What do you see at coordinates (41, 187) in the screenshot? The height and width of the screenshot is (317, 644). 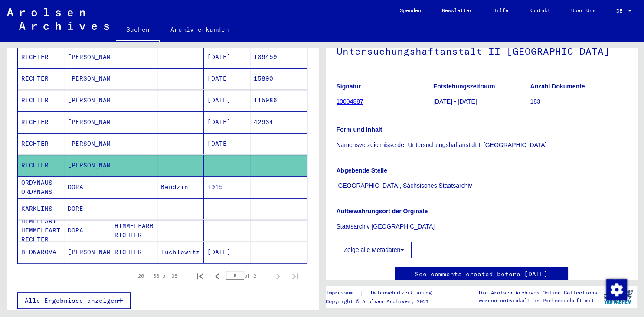 I see `mat-cell: ORDYNAUS ORDYNANS` at bounding box center [41, 187].